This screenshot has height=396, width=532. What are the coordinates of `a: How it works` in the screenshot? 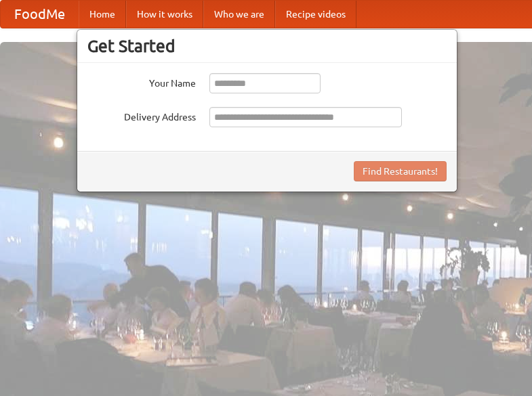 It's located at (164, 14).